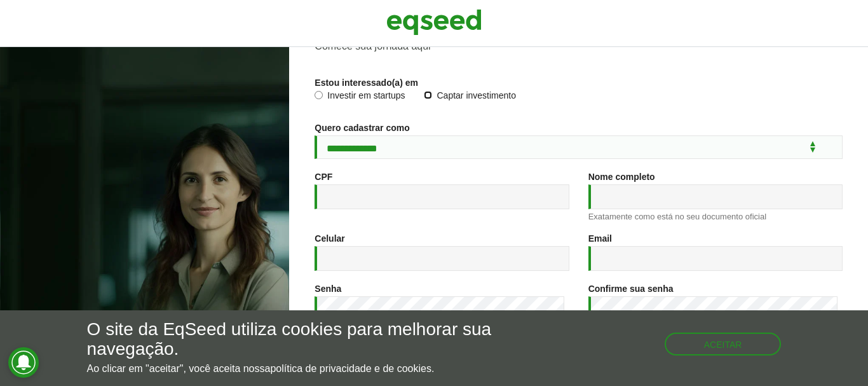  What do you see at coordinates (360, 97) in the screenshot?
I see `label: Investir em startups` at bounding box center [360, 97].